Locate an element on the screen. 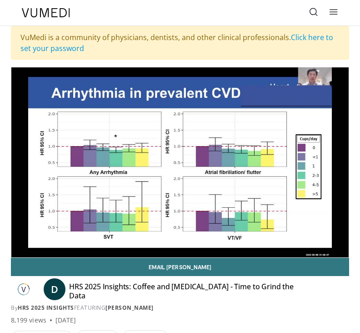 This screenshot has height=333, width=360. div: By FEATURING is located at coordinates (180, 308).